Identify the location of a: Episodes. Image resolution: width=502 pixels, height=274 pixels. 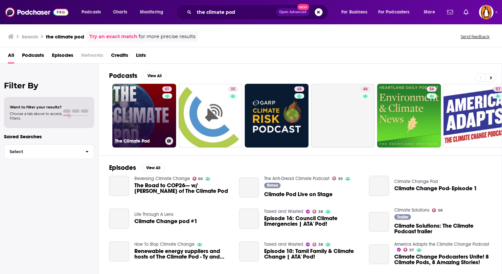
(62, 57).